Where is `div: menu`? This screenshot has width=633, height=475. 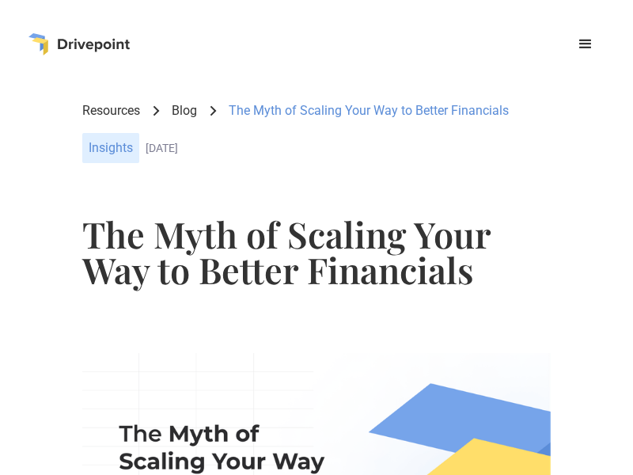 div: menu is located at coordinates (585, 44).